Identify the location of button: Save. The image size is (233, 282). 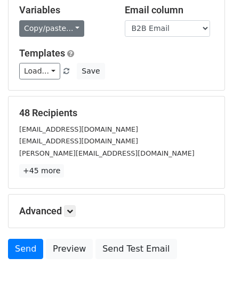
(91, 71).